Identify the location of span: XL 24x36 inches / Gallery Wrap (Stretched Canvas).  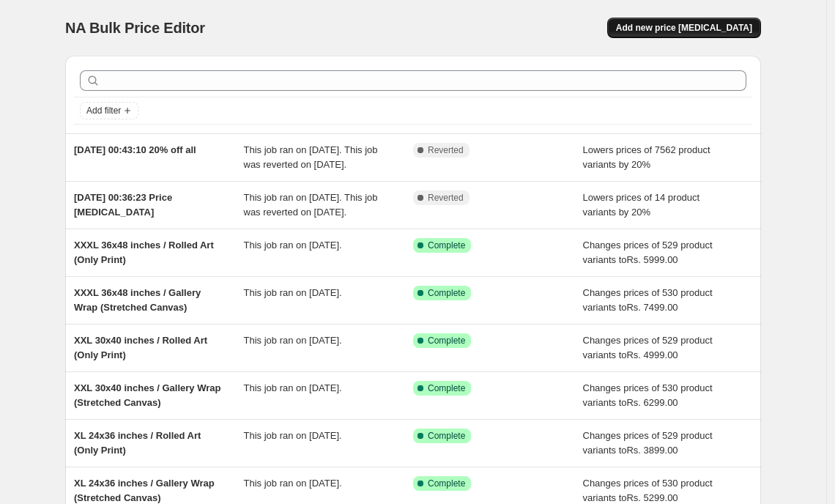
(144, 490).